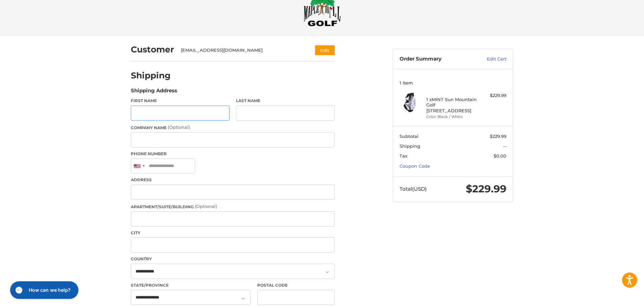 The image size is (644, 308). What do you see at coordinates (139, 166) in the screenshot?
I see `div: United States: +1` at bounding box center [139, 166].